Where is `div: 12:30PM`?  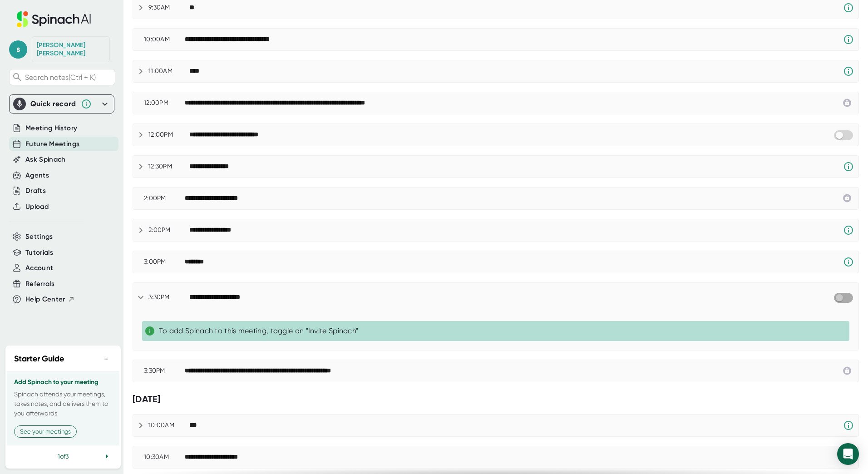 div: 12:30PM is located at coordinates (169, 167).